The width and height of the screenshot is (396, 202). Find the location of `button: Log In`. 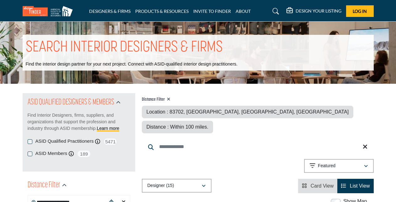

button: Log In is located at coordinates (360, 11).